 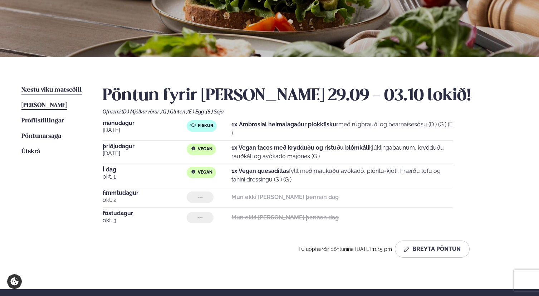 What do you see at coordinates (31, 152) in the screenshot?
I see `a: Útskrá` at bounding box center [31, 152].